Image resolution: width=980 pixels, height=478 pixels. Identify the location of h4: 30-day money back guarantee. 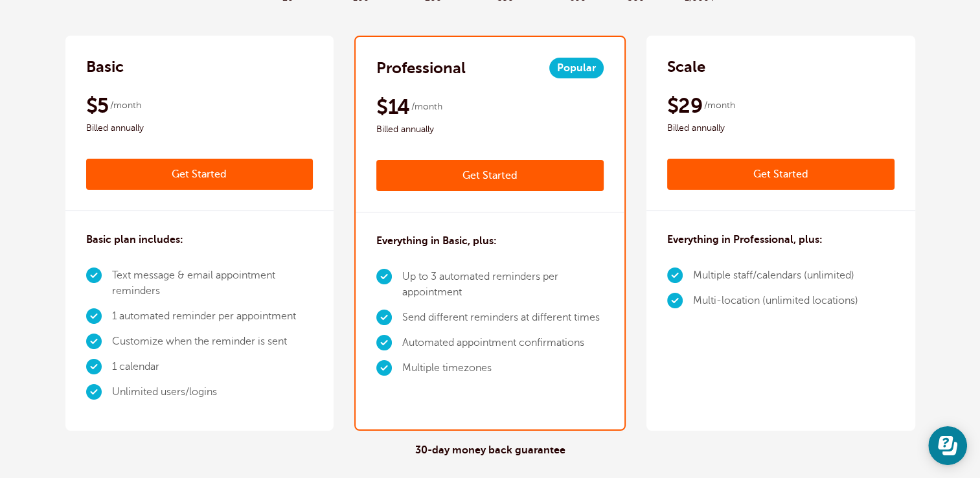
(491, 451).